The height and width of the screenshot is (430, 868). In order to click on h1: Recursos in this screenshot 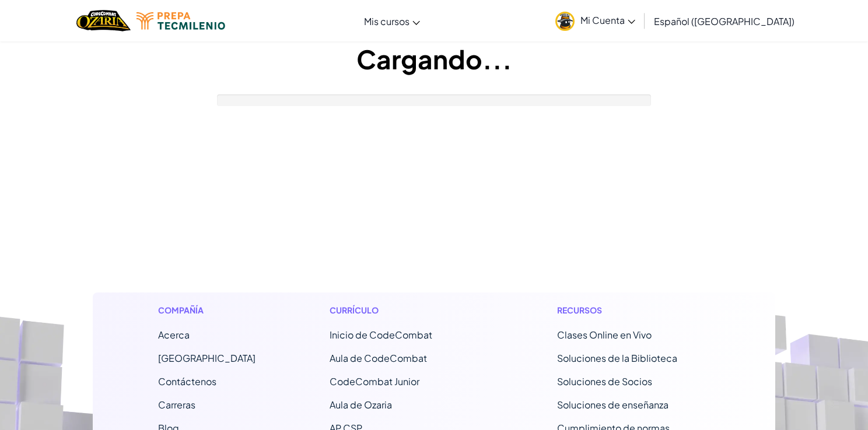, I will do `click(634, 310)`.